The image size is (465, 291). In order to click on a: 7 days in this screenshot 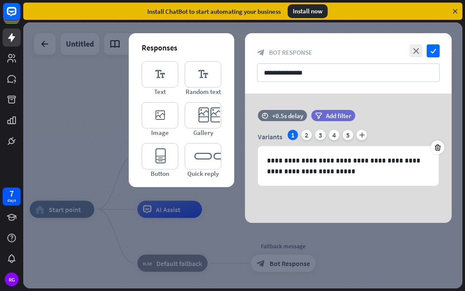, I will do `click(12, 196)`.